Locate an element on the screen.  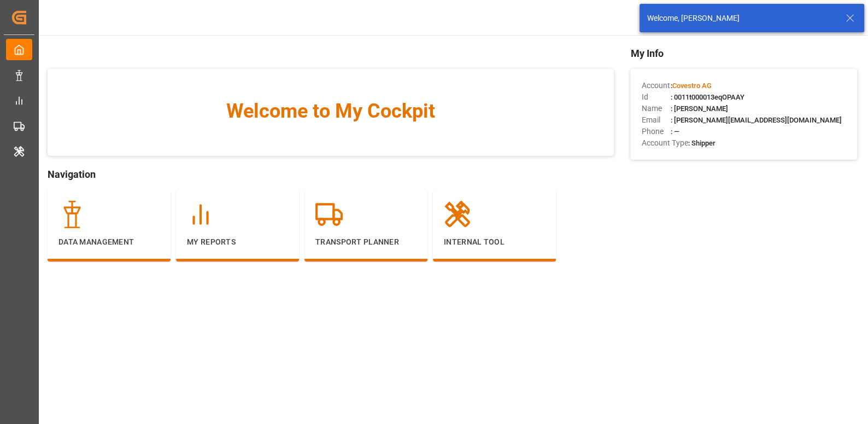
span: Navigation is located at coordinates (331, 174).